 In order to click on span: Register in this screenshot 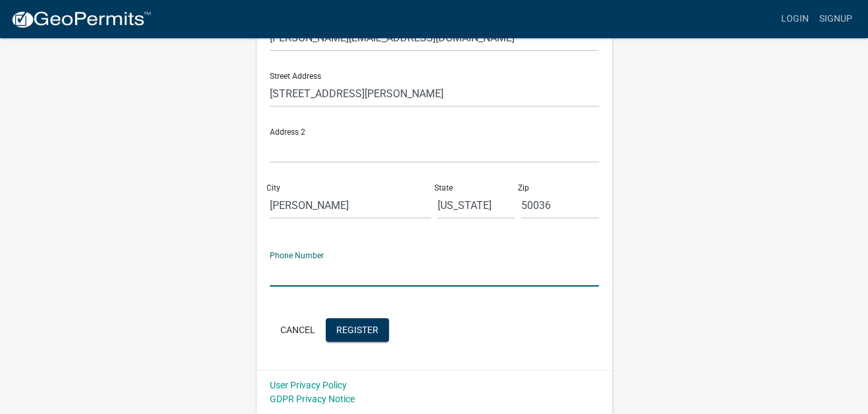, I will do `click(357, 330)`.